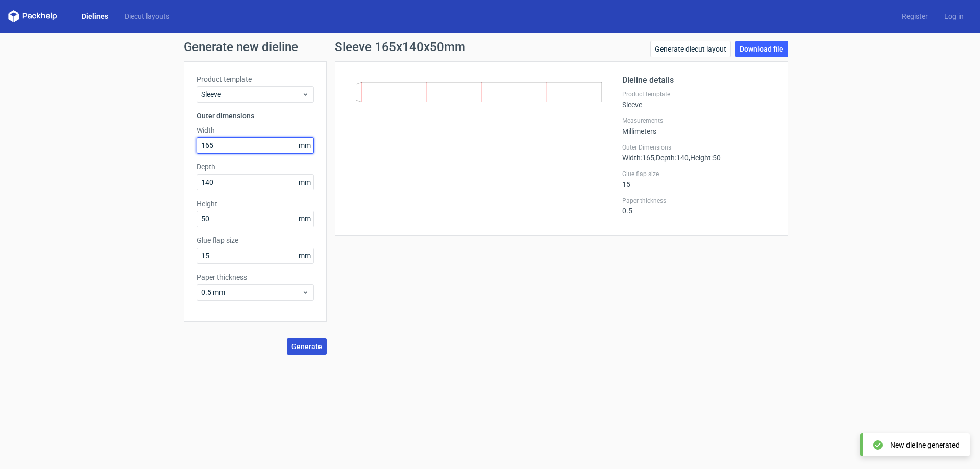 Image resolution: width=980 pixels, height=469 pixels. Describe the element at coordinates (915, 16) in the screenshot. I see `a: Register` at that location.